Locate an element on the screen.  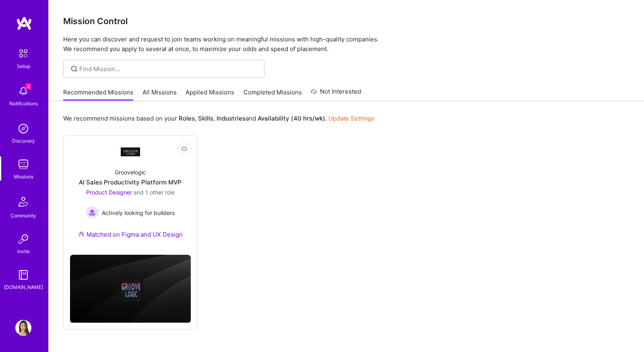
i: icon EyeClosed is located at coordinates (184, 149).